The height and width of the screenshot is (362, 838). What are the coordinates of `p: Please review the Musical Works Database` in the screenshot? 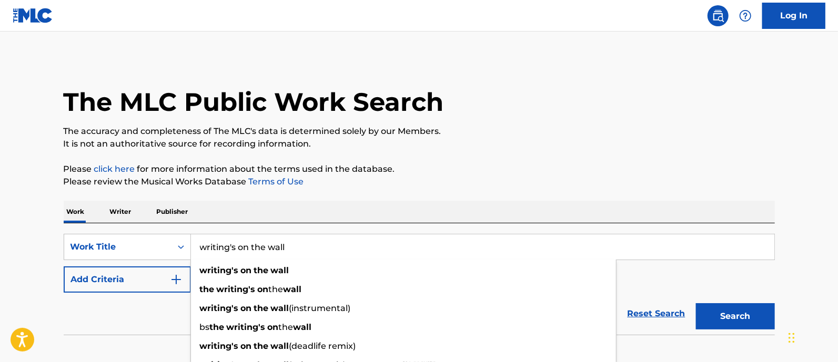 It's located at (419, 182).